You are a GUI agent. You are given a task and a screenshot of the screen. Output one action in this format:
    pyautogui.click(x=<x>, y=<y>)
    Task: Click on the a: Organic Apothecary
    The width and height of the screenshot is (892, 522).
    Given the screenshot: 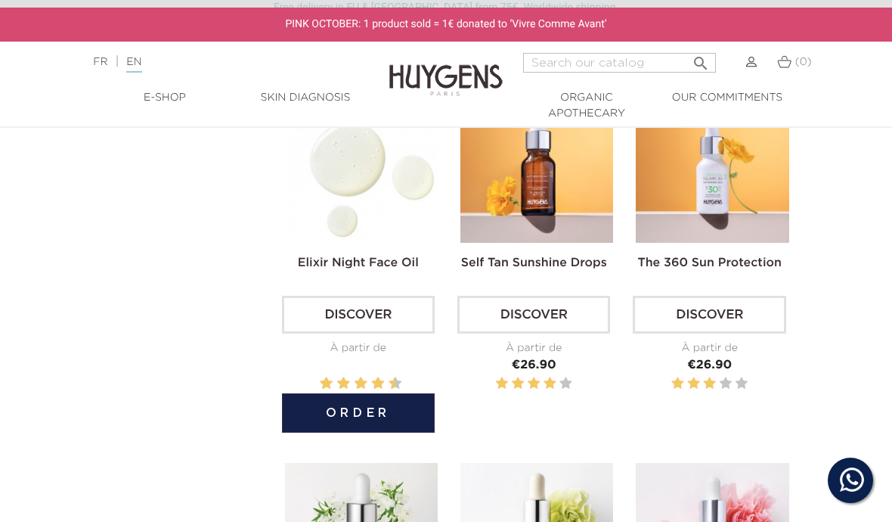 What is the action you would take?
    pyautogui.click(x=587, y=106)
    